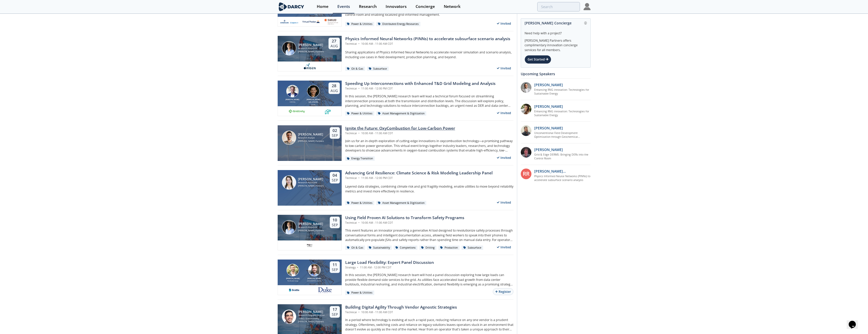 Image resolution: width=868 pixels, height=334 pixels. Describe the element at coordinates (319, 13) in the screenshot. I see `div: Sacramento Municipal Utility District.` at that location.